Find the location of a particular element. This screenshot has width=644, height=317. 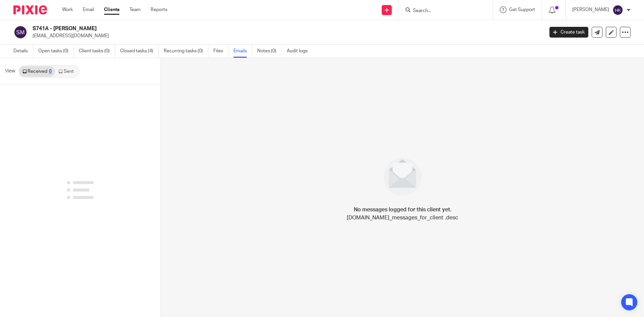

a: Details is located at coordinates (23, 51).